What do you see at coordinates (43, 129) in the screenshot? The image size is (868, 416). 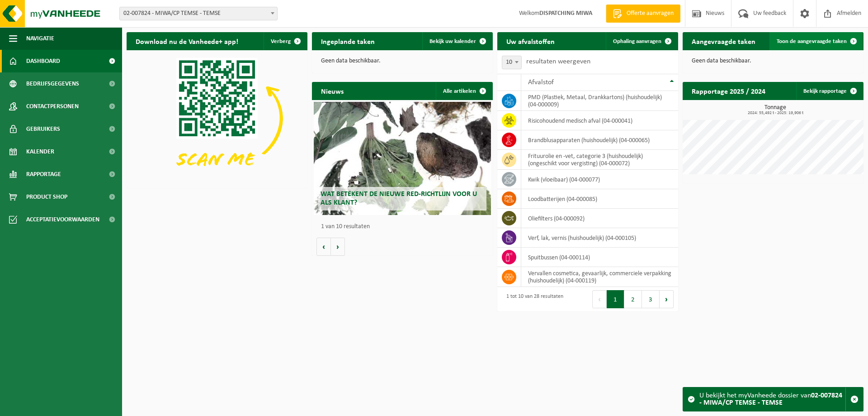 I see `span: Gebruikers` at bounding box center [43, 129].